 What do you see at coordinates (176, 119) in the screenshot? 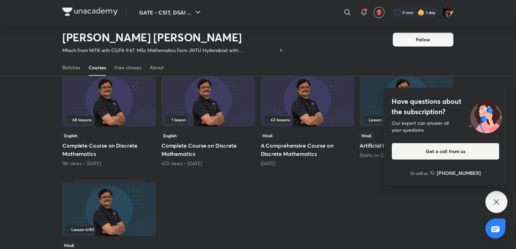
I see `span: 1 lesson` at bounding box center [176, 119].